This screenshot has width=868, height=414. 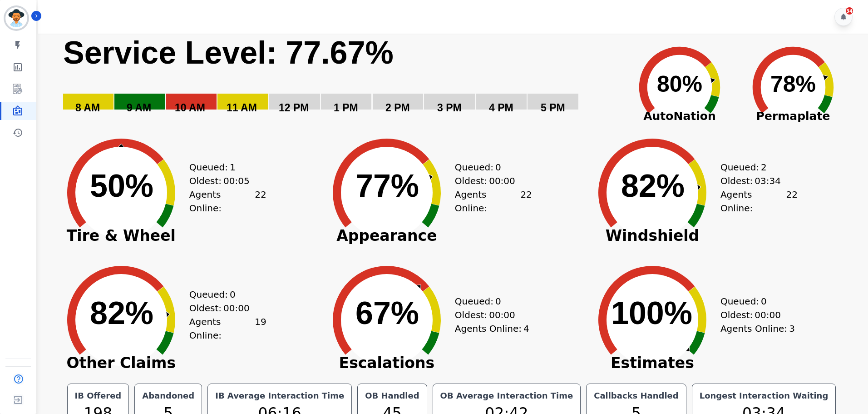 I want to click on text: 50%, so click(x=121, y=186).